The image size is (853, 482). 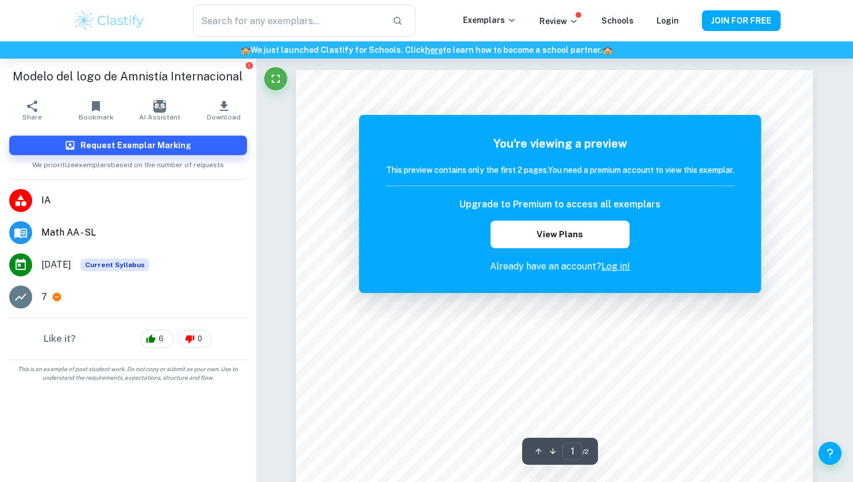 I want to click on span: Current Syllabus, so click(x=115, y=265).